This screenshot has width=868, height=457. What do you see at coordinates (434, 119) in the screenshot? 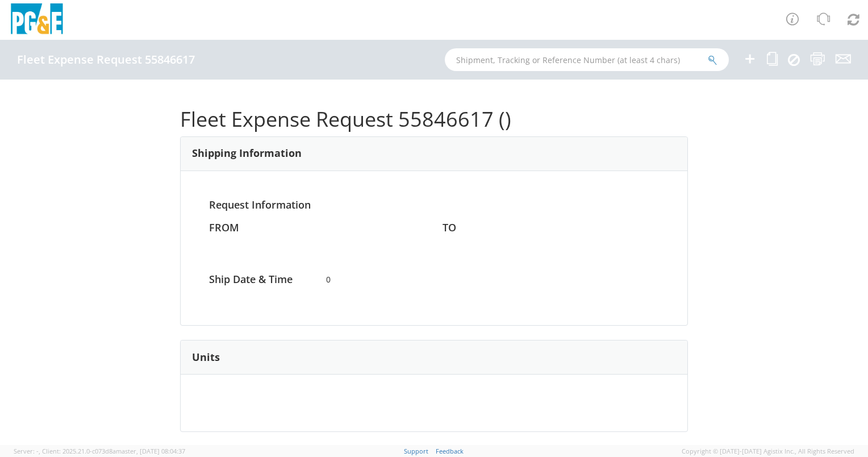
I see `h1: Fleet Expense Request 55846617 ()` at bounding box center [434, 119].